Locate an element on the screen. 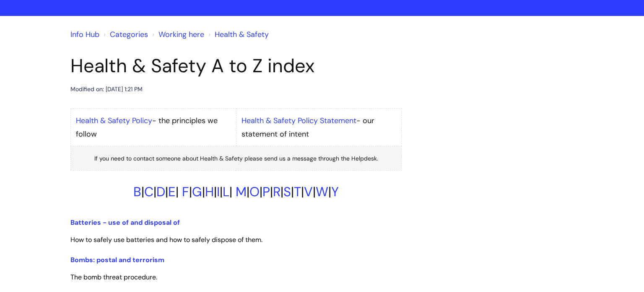 The height and width of the screenshot is (292, 644). a: Y is located at coordinates (335, 192).